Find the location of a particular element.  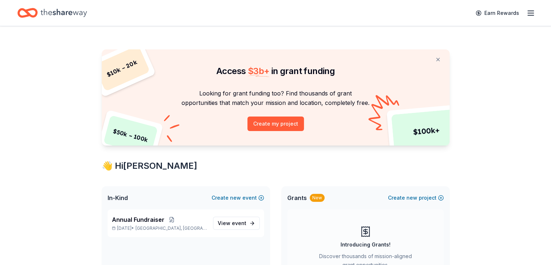

div: $ 10k – 20k is located at coordinates (122, 68).